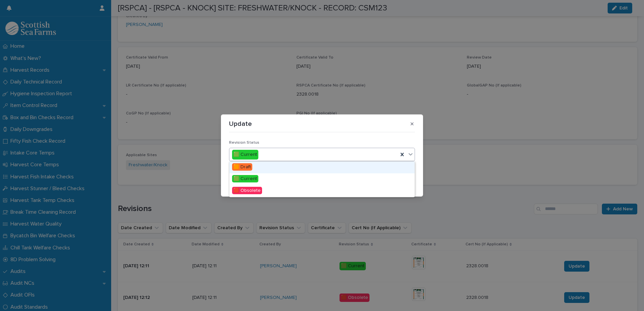 The width and height of the screenshot is (644, 311). I want to click on span: 🟥 Obsolete, so click(247, 191).